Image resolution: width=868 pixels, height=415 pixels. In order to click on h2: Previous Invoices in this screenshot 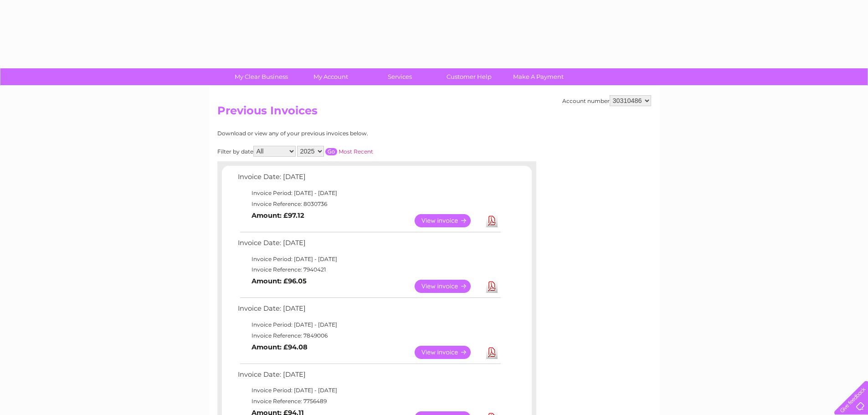, I will do `click(434, 113)`.